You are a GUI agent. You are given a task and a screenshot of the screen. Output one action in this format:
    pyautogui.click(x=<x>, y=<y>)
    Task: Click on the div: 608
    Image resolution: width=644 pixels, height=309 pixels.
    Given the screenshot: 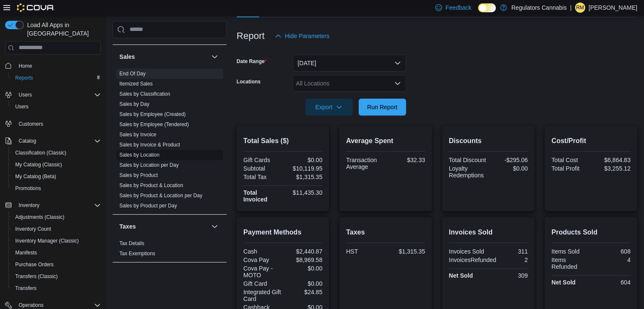 What is the action you would take?
    pyautogui.click(x=612, y=251)
    